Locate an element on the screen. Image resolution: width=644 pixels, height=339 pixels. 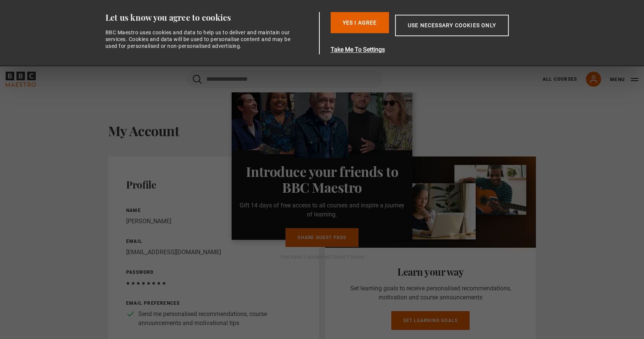
svg: BBC Maestro is located at coordinates (20, 79).